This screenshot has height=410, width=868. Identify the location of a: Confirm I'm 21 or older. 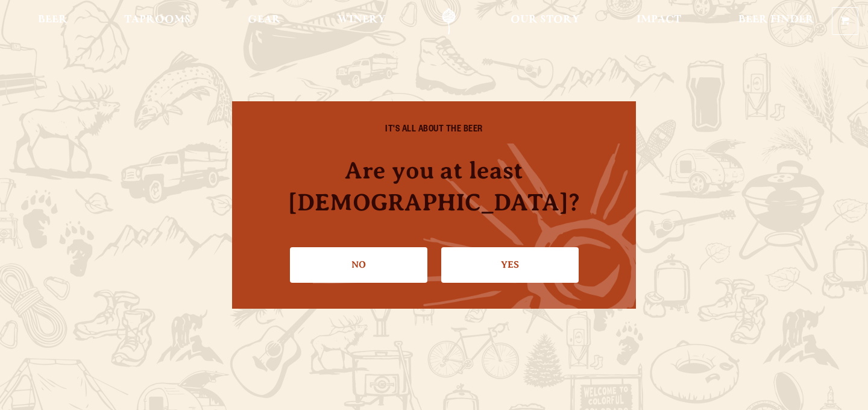
(510, 265).